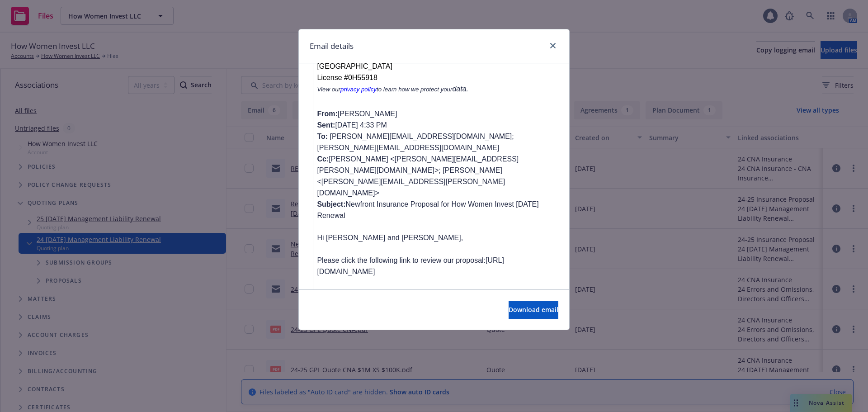 This screenshot has width=868, height=412. What do you see at coordinates (323, 159) in the screenshot?
I see `b: Cc:` at bounding box center [323, 159].